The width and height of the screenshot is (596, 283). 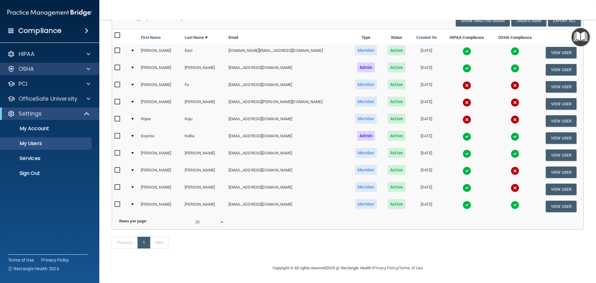 What do you see at coordinates (288, 37) in the screenshot?
I see `th: Email` at bounding box center [288, 37].